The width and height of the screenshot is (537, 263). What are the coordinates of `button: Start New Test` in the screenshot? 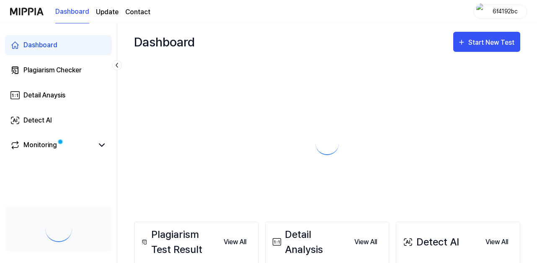 It's located at (486, 42).